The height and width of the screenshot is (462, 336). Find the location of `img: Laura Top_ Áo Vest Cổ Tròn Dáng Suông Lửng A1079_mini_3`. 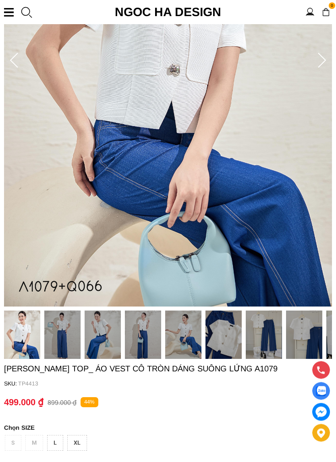

img: Laura Top_ Áo Vest Cổ Tròn Dáng Suông Lửng A1079_mini_3 is located at coordinates (143, 335).